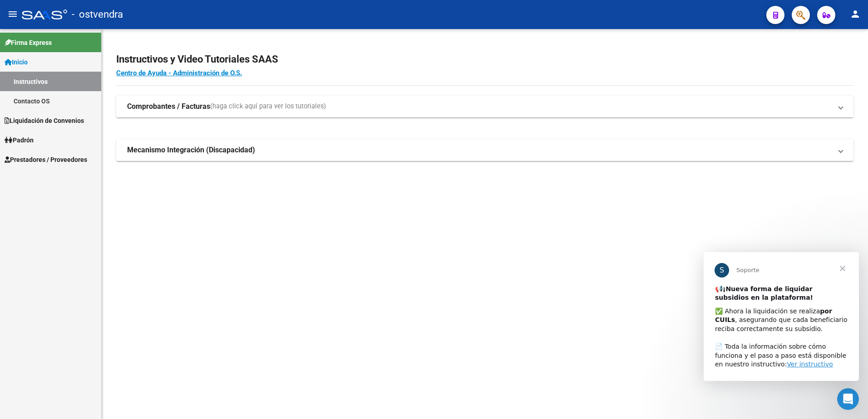  Describe the element at coordinates (16, 63) in the screenshot. I see `span: Inicio` at that location.